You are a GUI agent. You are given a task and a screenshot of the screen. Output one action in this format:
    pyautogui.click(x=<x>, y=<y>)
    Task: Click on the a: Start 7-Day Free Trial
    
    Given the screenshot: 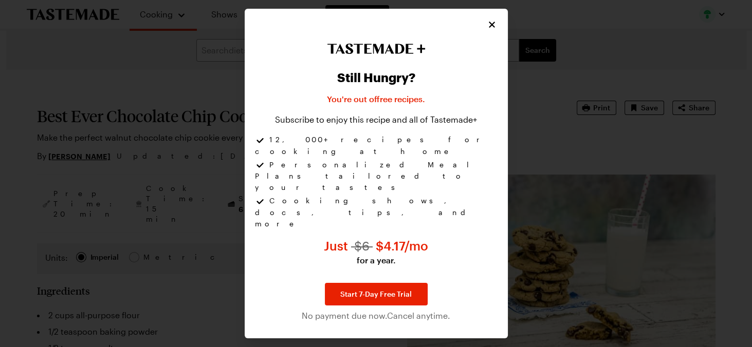 What is the action you would take?
    pyautogui.click(x=376, y=295)
    